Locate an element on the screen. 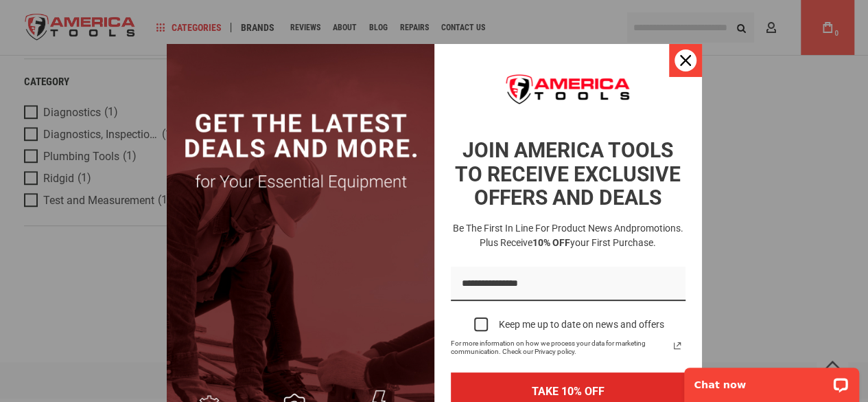 The width and height of the screenshot is (868, 402). input: Email field is located at coordinates (568, 284).